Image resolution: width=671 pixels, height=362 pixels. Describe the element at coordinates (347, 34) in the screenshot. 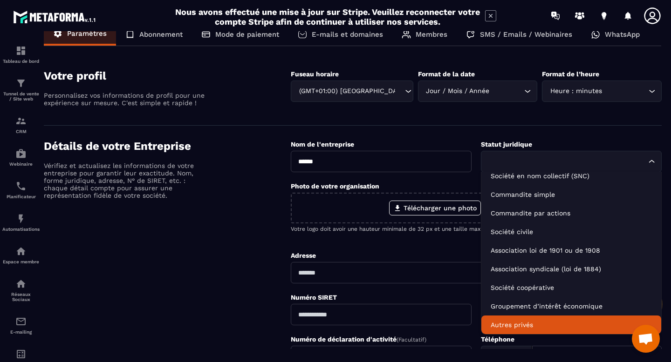

I see `p: E-mails et domaines` at that location.